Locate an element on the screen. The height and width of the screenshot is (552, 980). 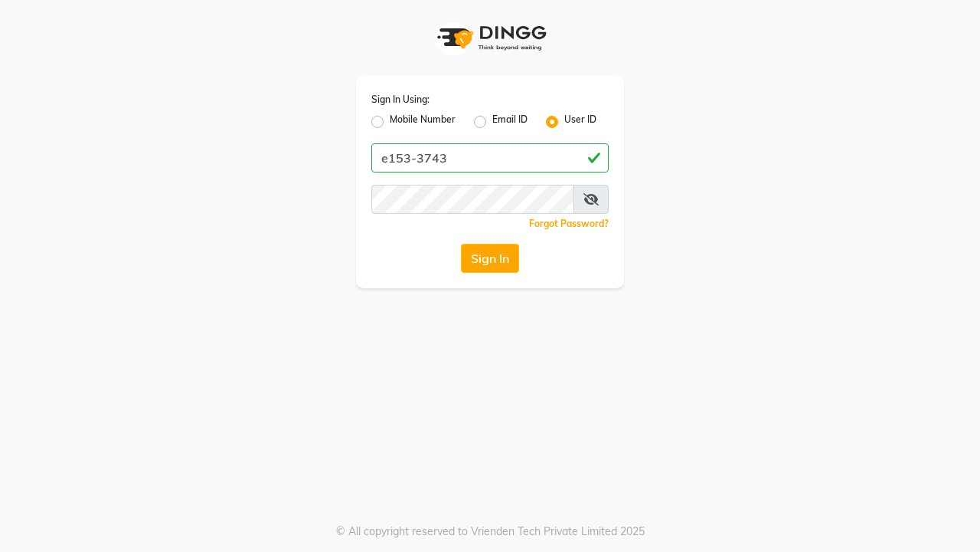
label: Email ID is located at coordinates (510, 122).